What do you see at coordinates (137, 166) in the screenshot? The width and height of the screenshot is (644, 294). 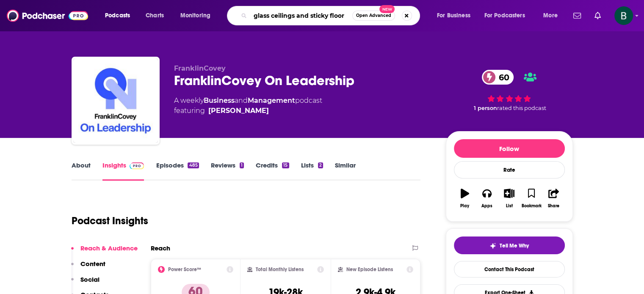 I see `img: Podchaser Pro` at bounding box center [137, 166].